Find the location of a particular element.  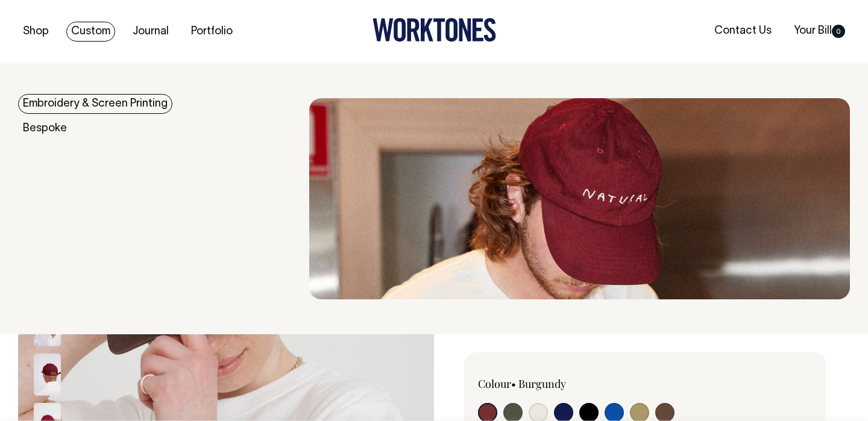

a: Contact Us is located at coordinates (743, 31).